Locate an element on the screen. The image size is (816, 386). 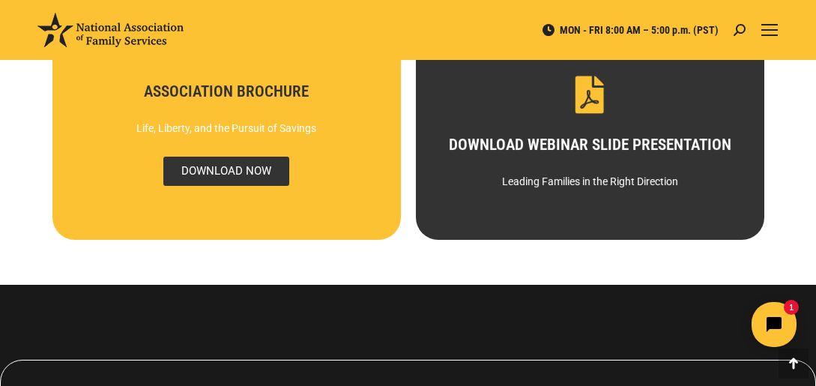
a: ASSOCIATION BROCHURE Life, Liberty, and the Pursuit of Savings DOWNLOAD NOW is located at coordinates (226, 135).